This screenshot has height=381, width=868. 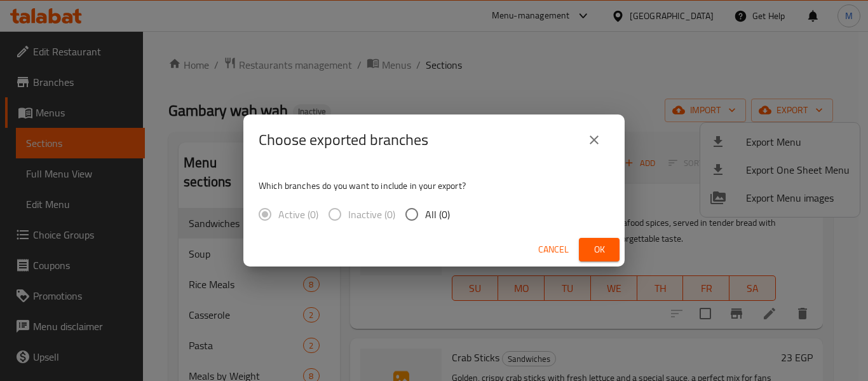 I want to click on button: Cancel, so click(x=553, y=249).